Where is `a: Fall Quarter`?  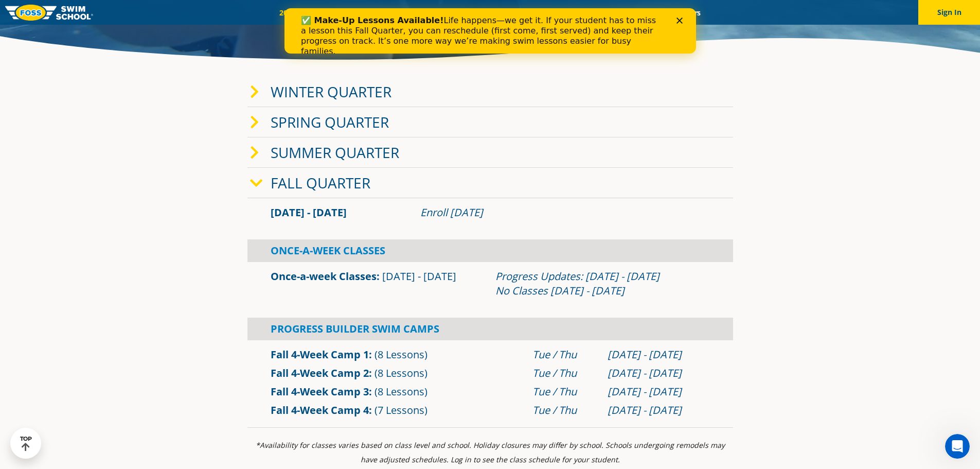 a: Fall Quarter is located at coordinates (321, 183).